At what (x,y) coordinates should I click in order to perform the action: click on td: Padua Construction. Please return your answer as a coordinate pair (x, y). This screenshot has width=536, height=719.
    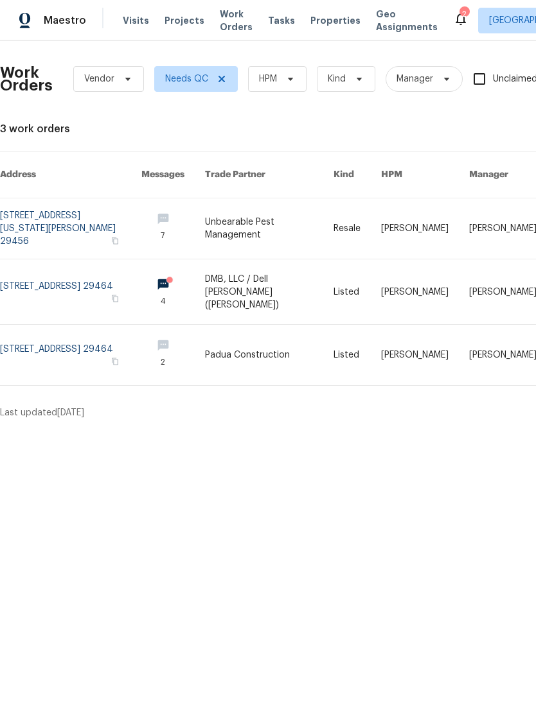
    Looking at the image, I should click on (259, 355).